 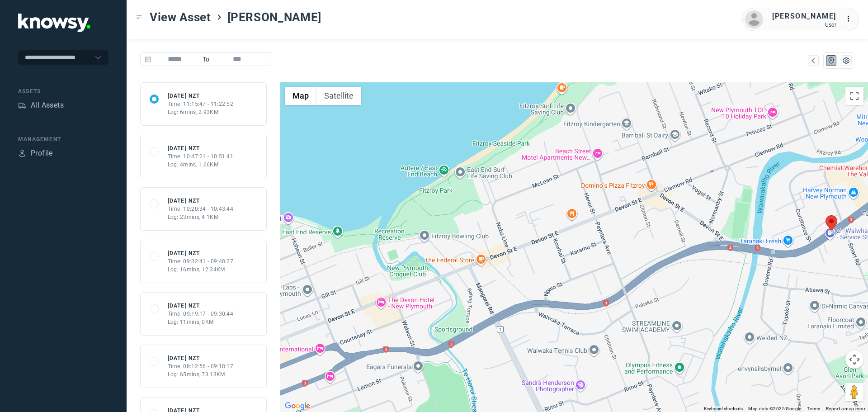 What do you see at coordinates (845, 409) in the screenshot?
I see `a: Report a map error` at bounding box center [845, 409].